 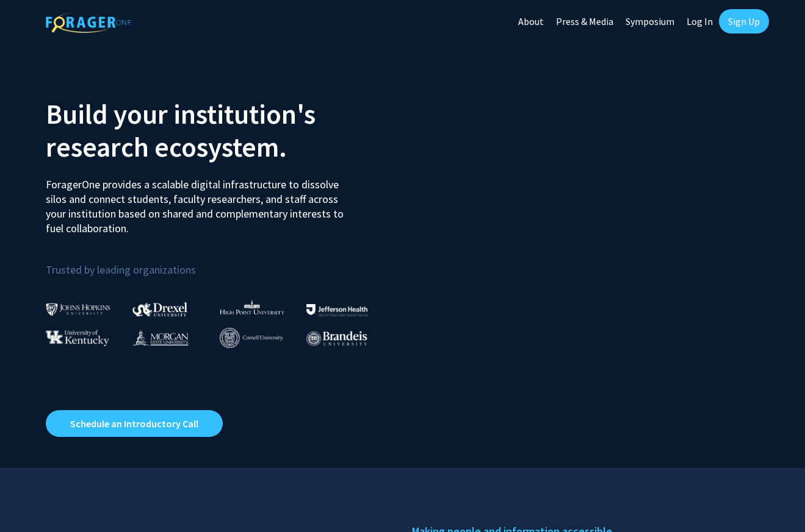 What do you see at coordinates (160, 310) in the screenshot?
I see `img: Drexel University` at bounding box center [160, 310].